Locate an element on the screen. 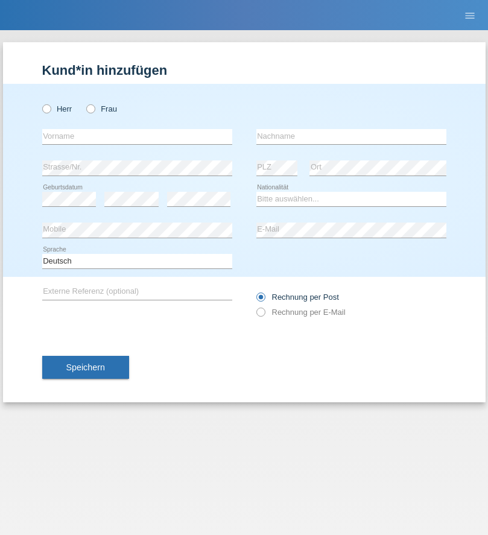 The height and width of the screenshot is (535, 488). label: Herr is located at coordinates (57, 109).